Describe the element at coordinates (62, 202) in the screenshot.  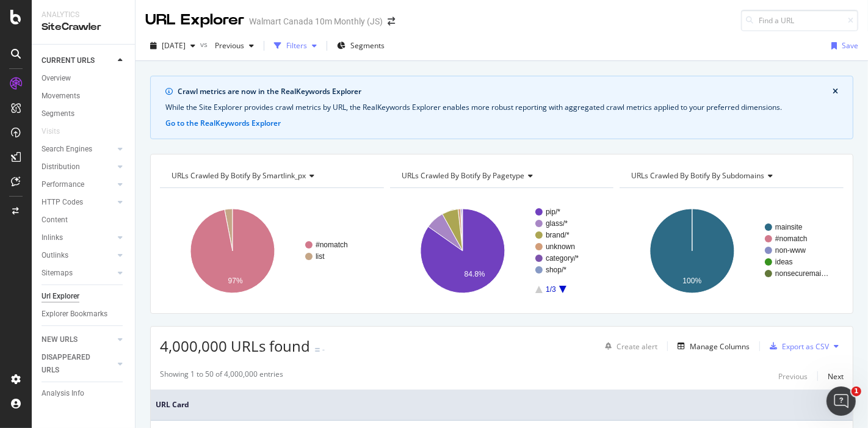
I see `div: HTTP Codes` at that location.